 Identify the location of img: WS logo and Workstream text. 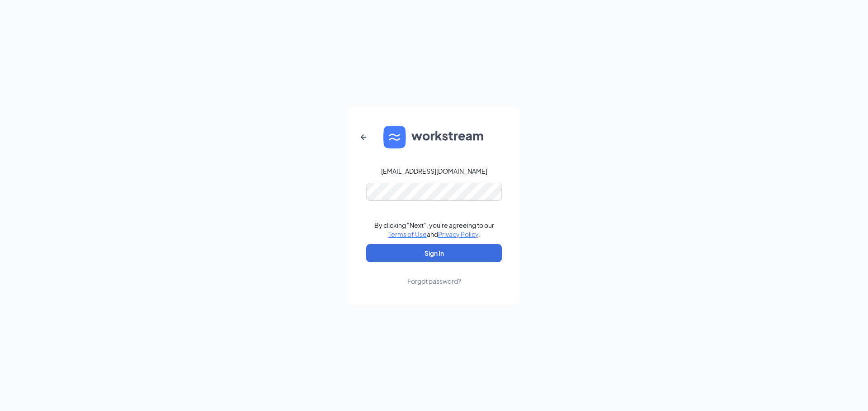
(434, 137).